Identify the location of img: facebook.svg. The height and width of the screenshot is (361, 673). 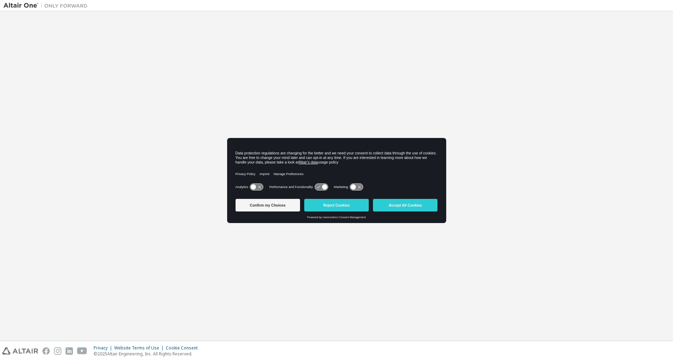
(46, 351).